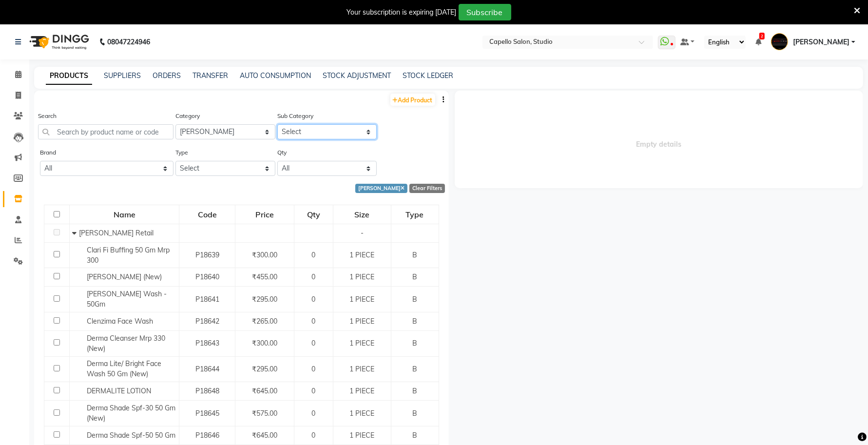 The image size is (868, 445). Describe the element at coordinates (264, 277) in the screenshot. I see `span: ₹455.00` at that location.